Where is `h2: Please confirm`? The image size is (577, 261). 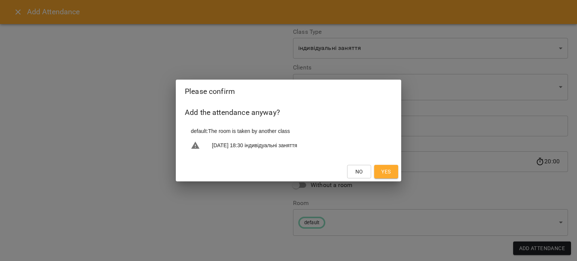 h2: Please confirm is located at coordinates (288, 91).